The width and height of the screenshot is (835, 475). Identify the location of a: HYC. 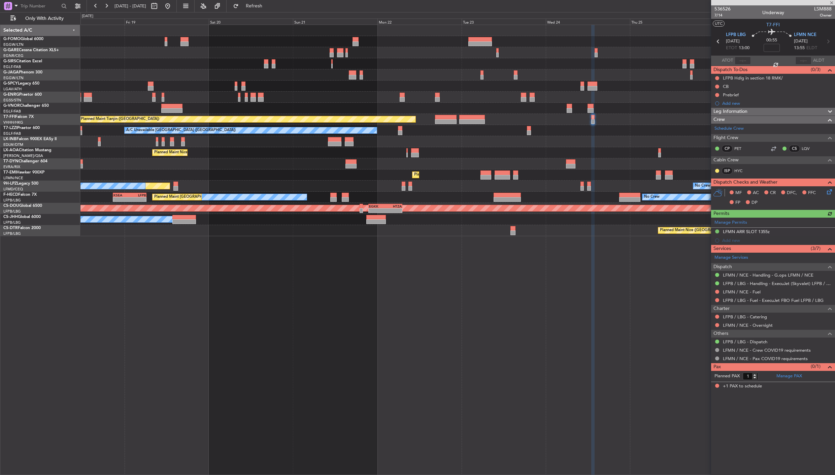
(742, 171).